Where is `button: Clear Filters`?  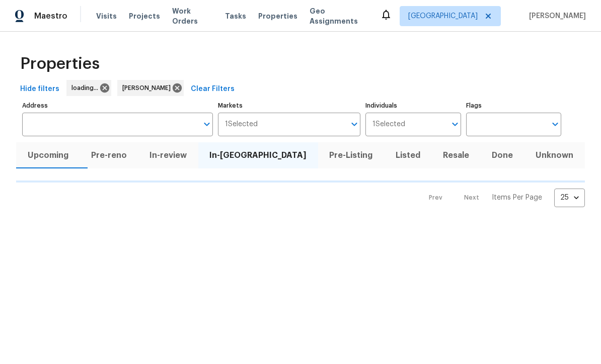 button: Clear Filters is located at coordinates (212, 89).